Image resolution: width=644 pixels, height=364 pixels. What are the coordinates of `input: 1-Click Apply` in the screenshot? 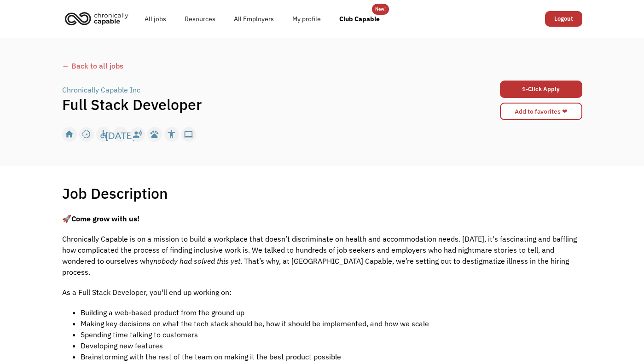 It's located at (541, 89).